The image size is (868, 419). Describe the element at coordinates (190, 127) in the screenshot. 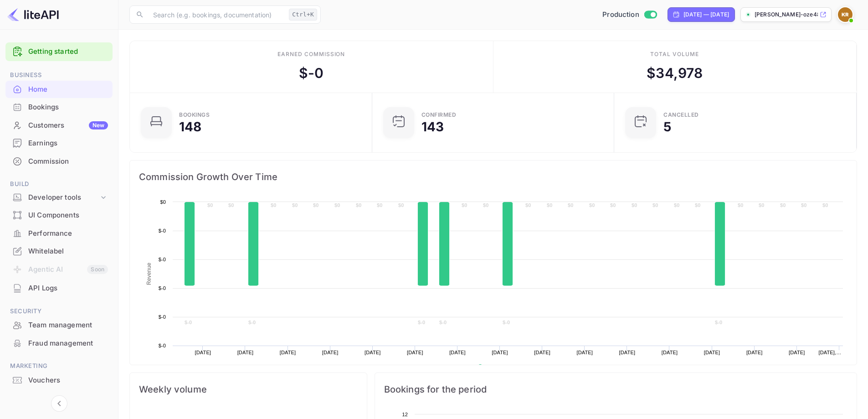

I see `div: 148` at that location.